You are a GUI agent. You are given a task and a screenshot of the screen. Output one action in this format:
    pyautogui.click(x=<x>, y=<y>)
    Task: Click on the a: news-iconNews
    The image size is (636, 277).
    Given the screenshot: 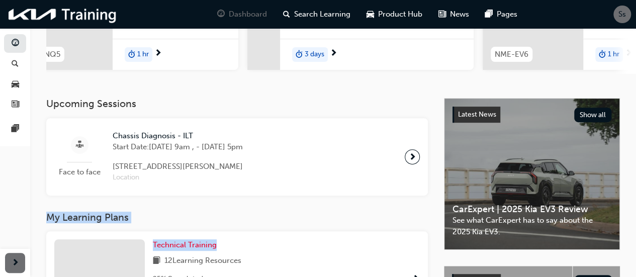 What is the action you would take?
    pyautogui.click(x=453, y=14)
    